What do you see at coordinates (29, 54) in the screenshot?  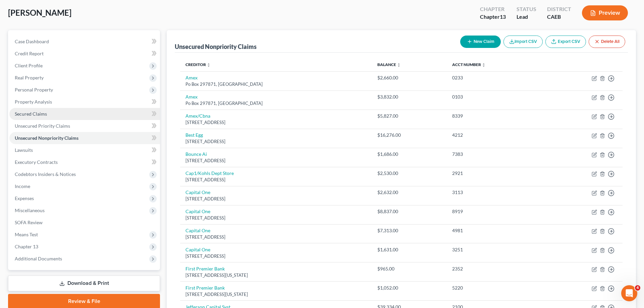 I see `span: Credit Report` at bounding box center [29, 54].